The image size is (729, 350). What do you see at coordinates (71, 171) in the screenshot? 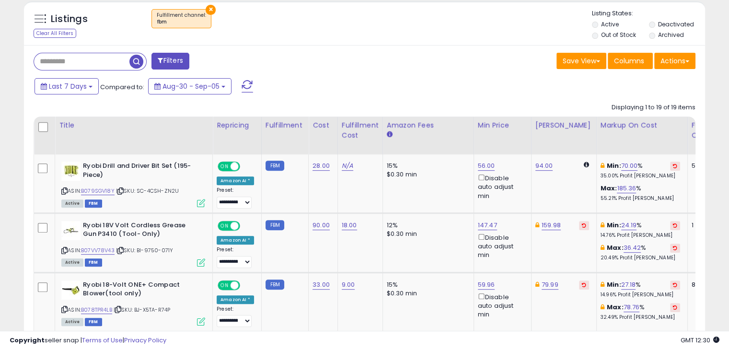
I see `img: 41Qja8uPpPL._SL40_.jpg` at bounding box center [71, 171].